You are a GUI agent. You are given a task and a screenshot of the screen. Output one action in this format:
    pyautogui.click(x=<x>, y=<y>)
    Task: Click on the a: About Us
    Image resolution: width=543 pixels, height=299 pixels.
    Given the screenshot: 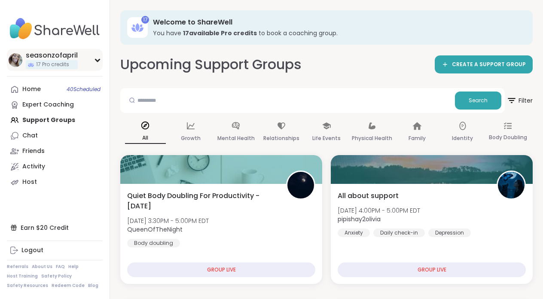 What is the action you would take?
    pyautogui.click(x=42, y=267)
    